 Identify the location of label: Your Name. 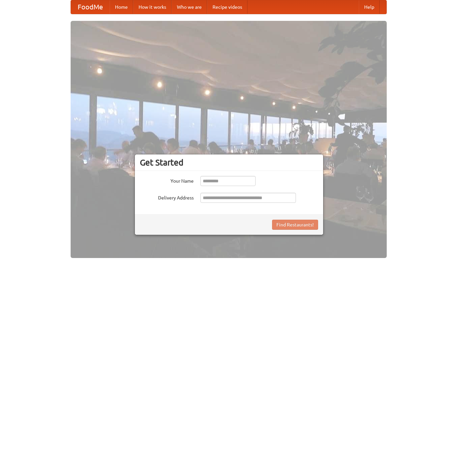
(167, 180).